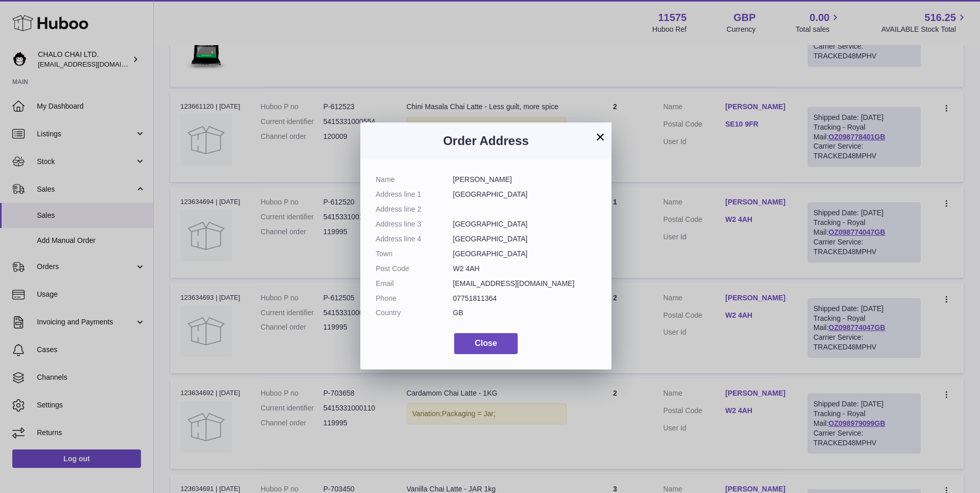  I want to click on span: Close, so click(486, 343).